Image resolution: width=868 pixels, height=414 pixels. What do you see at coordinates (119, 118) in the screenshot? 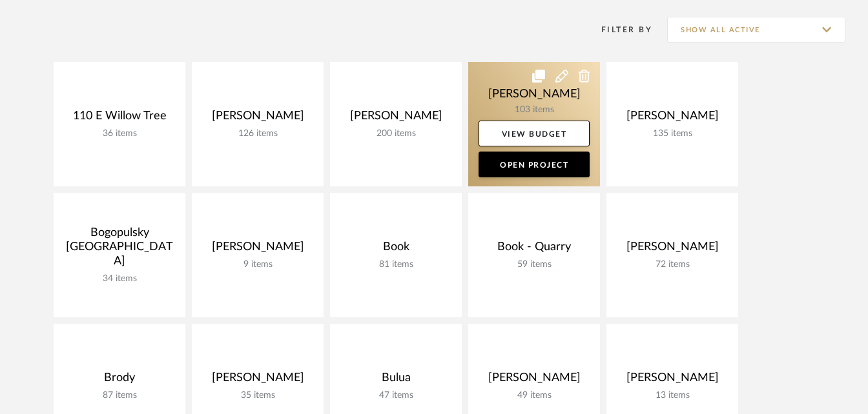
I see `div: 110 E Willow Tree` at bounding box center [119, 118].